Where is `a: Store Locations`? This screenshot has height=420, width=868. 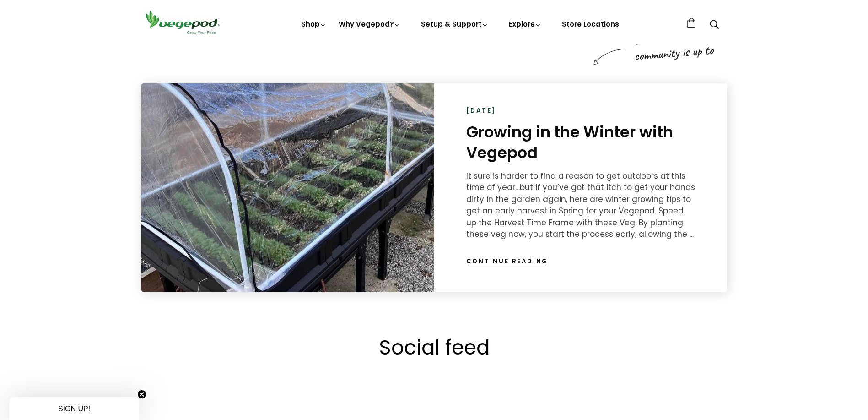
a: Store Locations is located at coordinates (590, 24).